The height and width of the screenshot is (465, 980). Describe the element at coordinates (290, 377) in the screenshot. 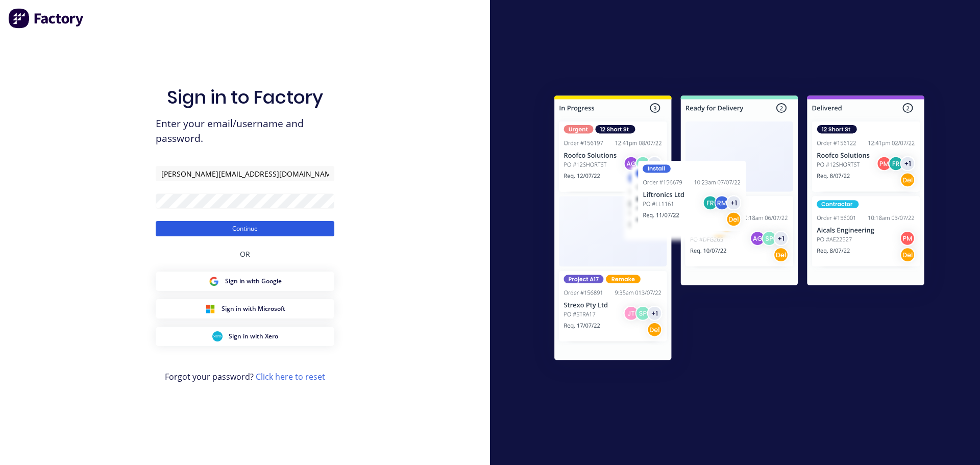

I see `a: Click here to reset` at that location.